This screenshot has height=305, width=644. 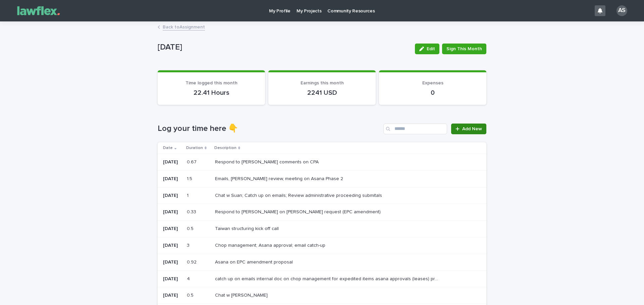 I want to click on p: Date, so click(x=168, y=148).